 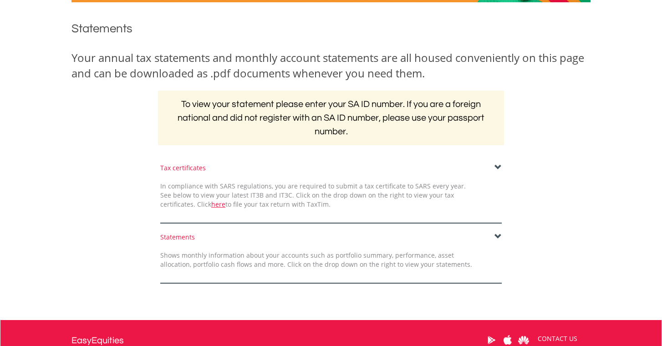 I want to click on a: here, so click(x=218, y=204).